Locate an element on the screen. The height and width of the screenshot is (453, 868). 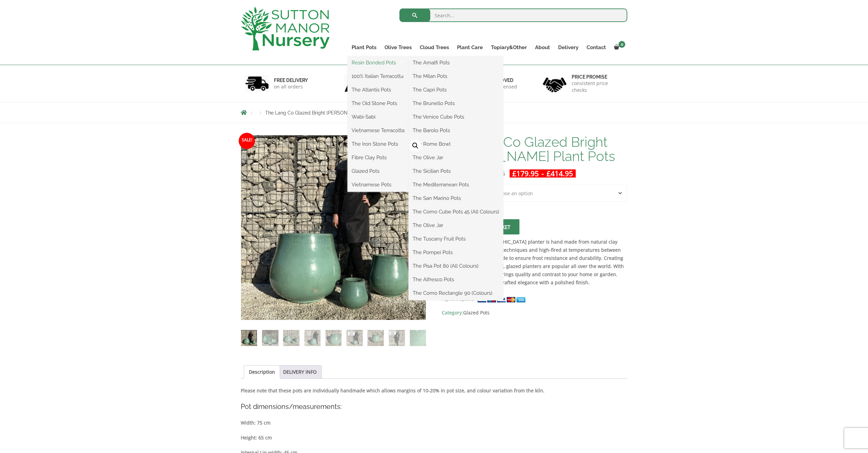
a: The Como Rectangle 90 (Colours) is located at coordinates (455, 293).